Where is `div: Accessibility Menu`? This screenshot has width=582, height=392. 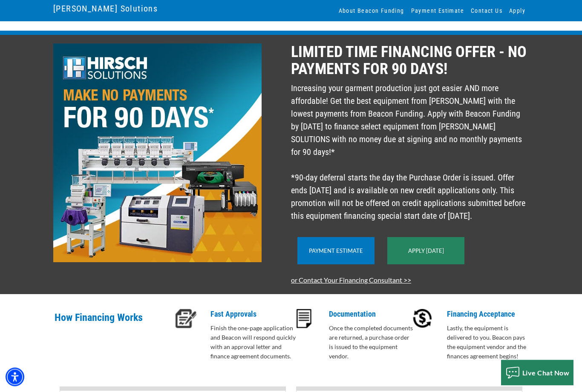 div: Accessibility Menu is located at coordinates (15, 377).